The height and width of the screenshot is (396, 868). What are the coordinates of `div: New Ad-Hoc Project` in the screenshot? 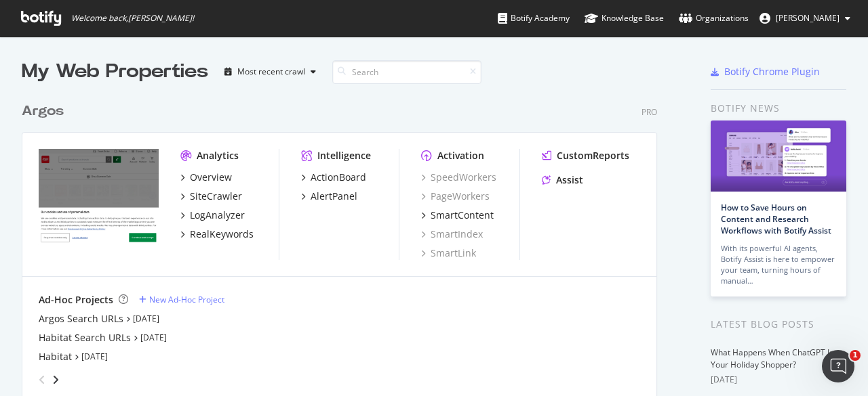 It's located at (186, 300).